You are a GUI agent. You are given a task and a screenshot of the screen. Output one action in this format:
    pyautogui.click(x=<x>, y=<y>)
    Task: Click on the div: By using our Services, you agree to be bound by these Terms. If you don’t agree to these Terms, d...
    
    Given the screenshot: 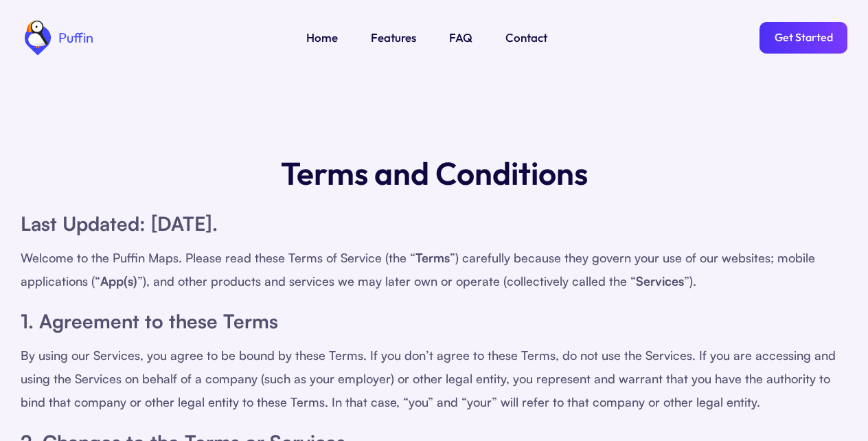 What is the action you would take?
    pyautogui.click(x=434, y=378)
    